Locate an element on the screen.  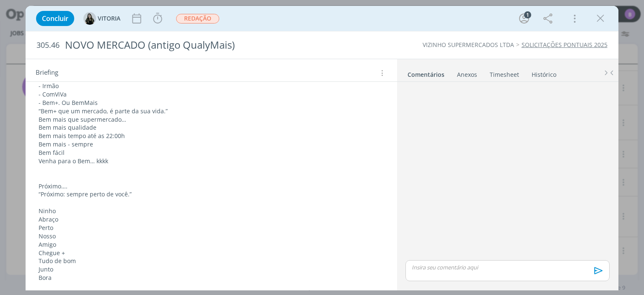
a: Timesheet is located at coordinates (504, 73).